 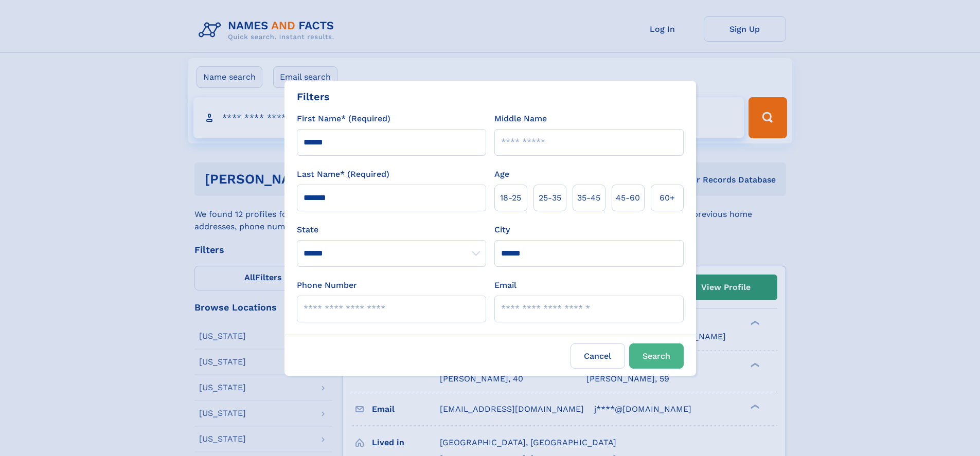 What do you see at coordinates (628, 198) in the screenshot?
I see `span: 45‑60` at bounding box center [628, 198].